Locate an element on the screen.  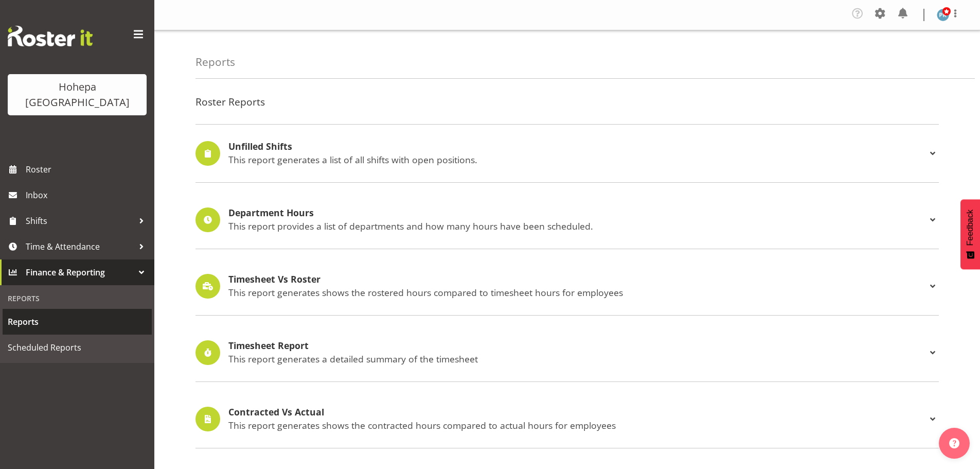
img: Rosterit website logo is located at coordinates (50, 36).